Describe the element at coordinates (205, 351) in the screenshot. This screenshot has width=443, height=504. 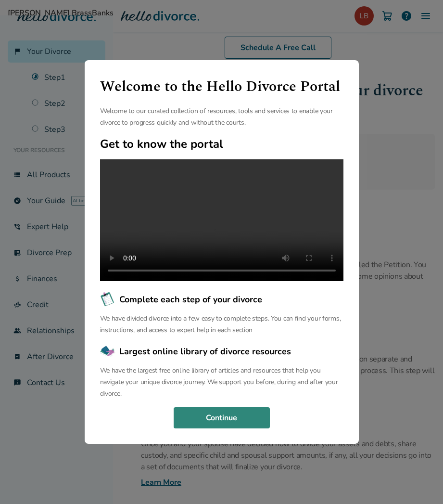
I see `span: Largest online library of divorce resources` at that location.